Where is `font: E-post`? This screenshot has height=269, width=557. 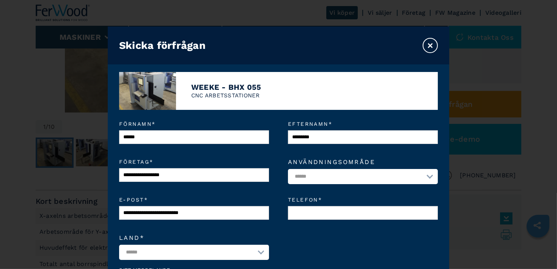
font: E-post is located at coordinates (132, 200).